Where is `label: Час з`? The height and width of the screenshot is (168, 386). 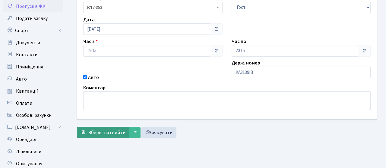 label: Час з is located at coordinates (91, 41).